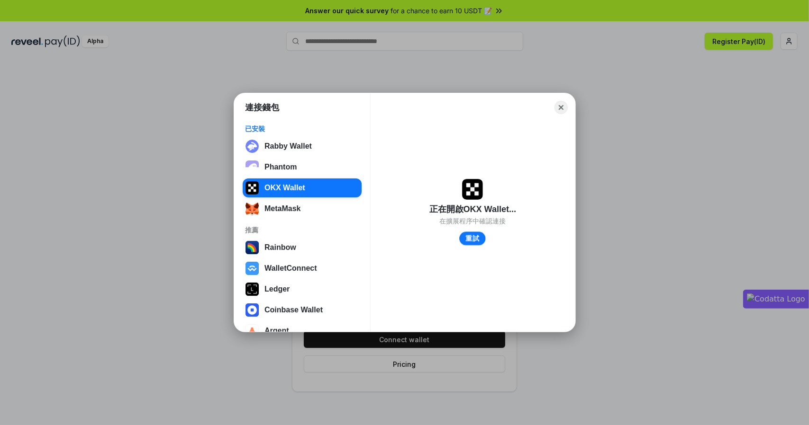 This screenshot has height=425, width=809. What do you see at coordinates (302, 167) in the screenshot?
I see `button: Phantom` at bounding box center [302, 167].